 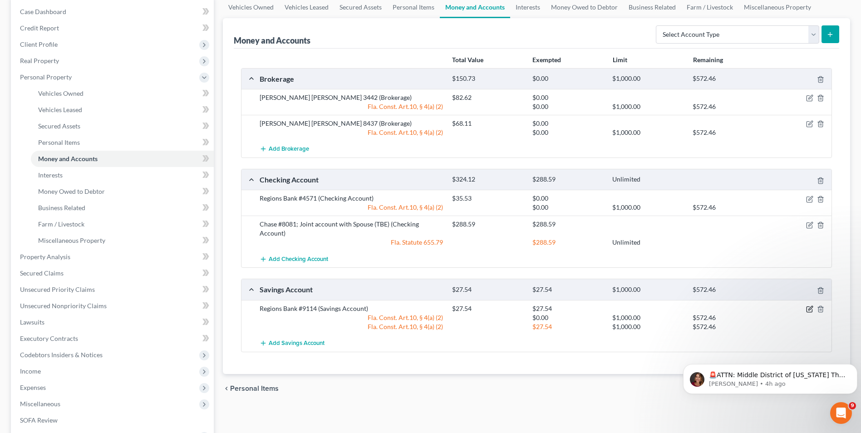 I want to click on a: Lawsuits, so click(x=113, y=322).